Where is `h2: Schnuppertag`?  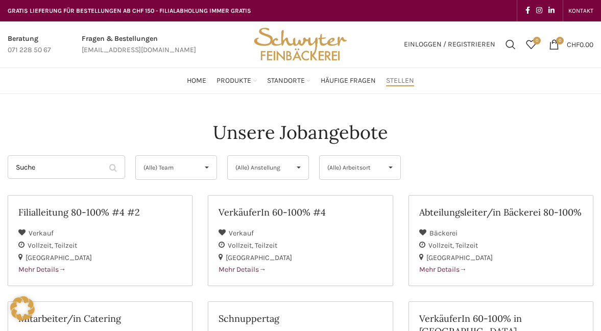
h2: Schnuppertag is located at coordinates (300, 318).